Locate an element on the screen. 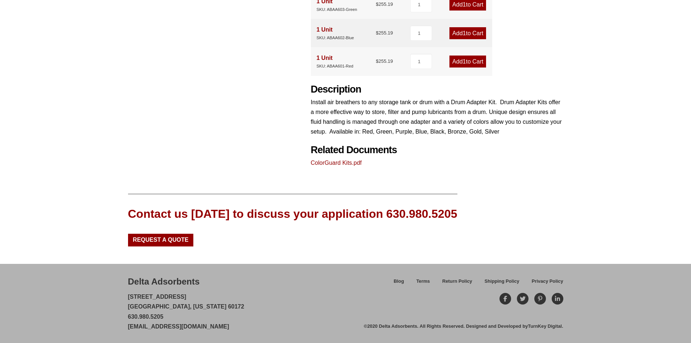 This screenshot has width=691, height=343. div: Delta Adsorbents is located at coordinates (164, 282).